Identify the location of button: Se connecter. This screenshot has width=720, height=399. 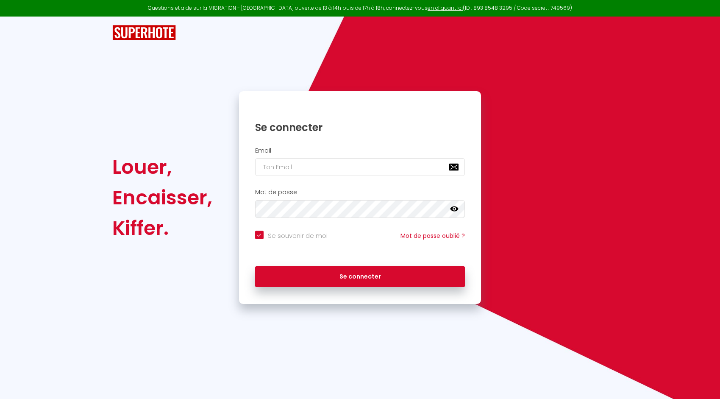
(360, 277).